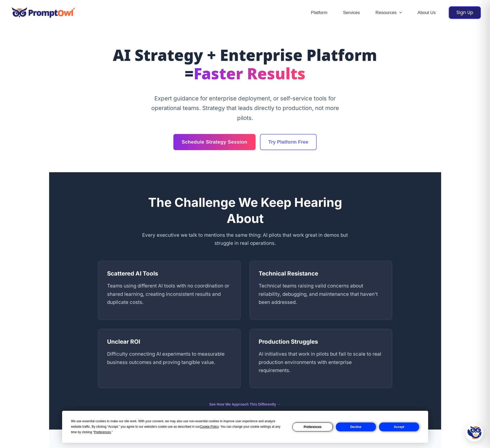 The image size is (490, 448). What do you see at coordinates (464, 13) in the screenshot?
I see `a: Sign Up` at bounding box center [464, 13].